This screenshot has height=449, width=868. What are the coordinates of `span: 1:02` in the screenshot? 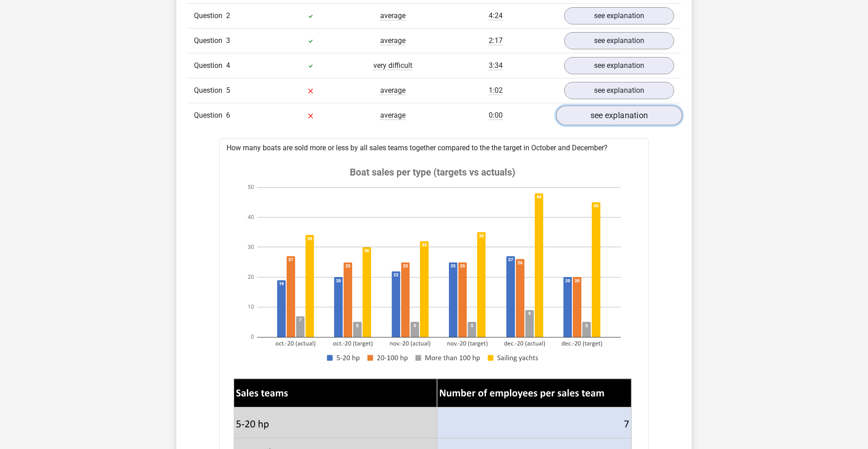 It's located at (495, 91).